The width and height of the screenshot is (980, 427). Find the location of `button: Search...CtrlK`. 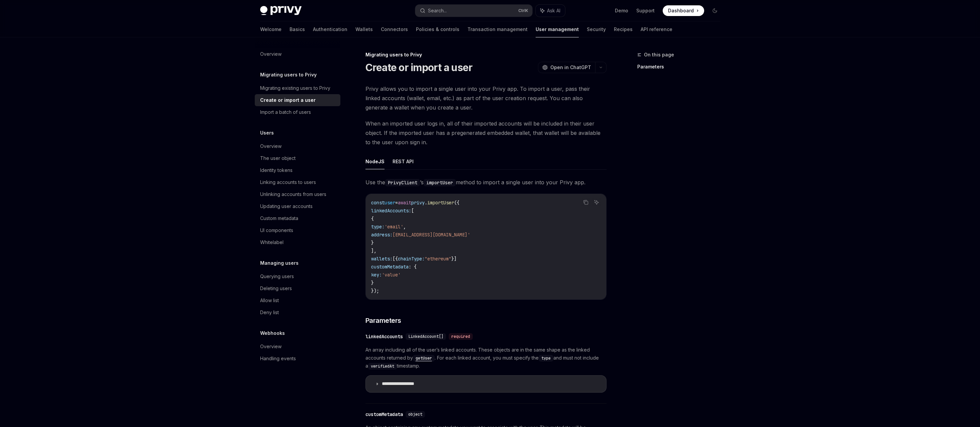

button: Search...CtrlK is located at coordinates (473, 11).